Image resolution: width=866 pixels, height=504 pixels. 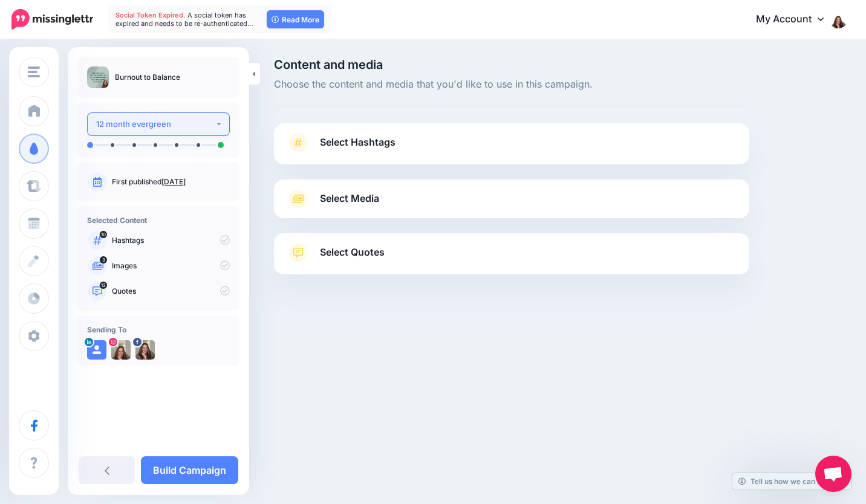 What do you see at coordinates (170, 292) in the screenshot?
I see `p: Quotes` at bounding box center [170, 292].